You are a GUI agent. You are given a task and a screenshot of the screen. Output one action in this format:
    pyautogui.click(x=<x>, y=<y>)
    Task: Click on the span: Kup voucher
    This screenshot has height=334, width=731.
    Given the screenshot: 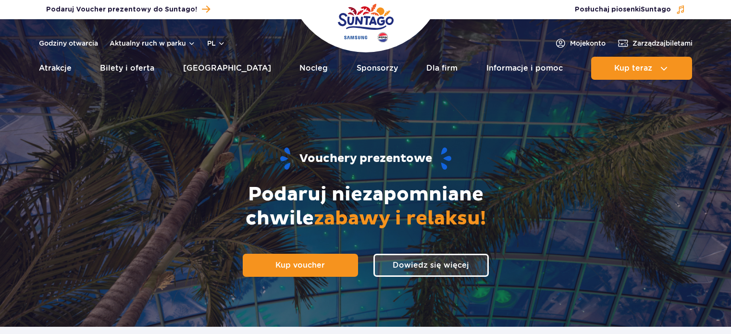 What is the action you would take?
    pyautogui.click(x=300, y=265)
    